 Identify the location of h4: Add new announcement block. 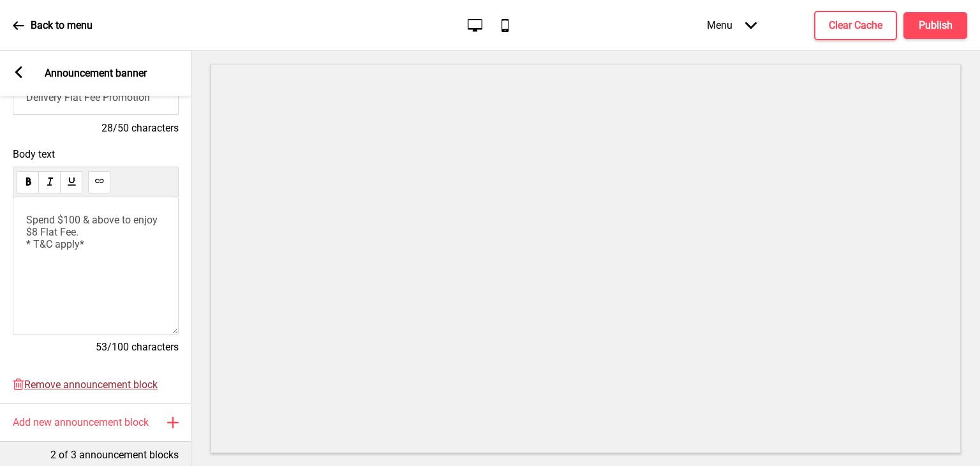
(80, 422).